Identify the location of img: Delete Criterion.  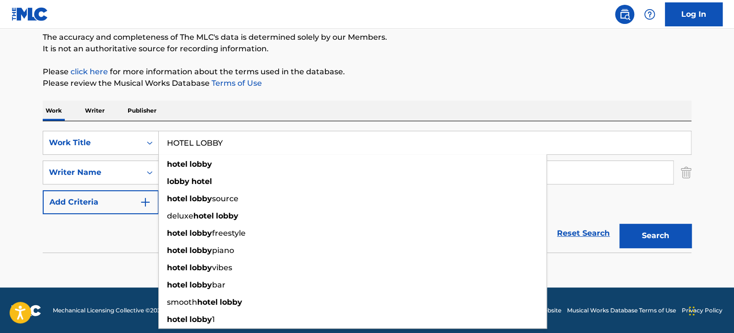
(686, 173).